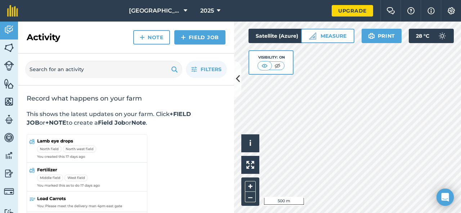 The height and width of the screenshot is (213, 461). I want to click on span: 28 ° C, so click(422, 36).